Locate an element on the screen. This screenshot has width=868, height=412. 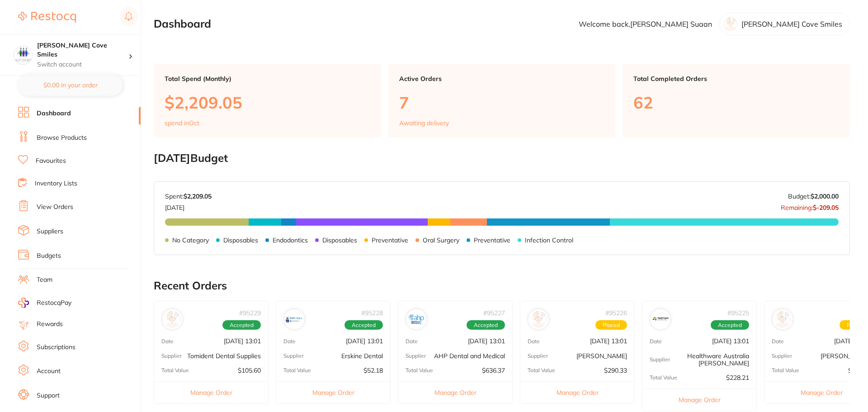
h4: Hallett Cove Smiles is located at coordinates (83, 50).